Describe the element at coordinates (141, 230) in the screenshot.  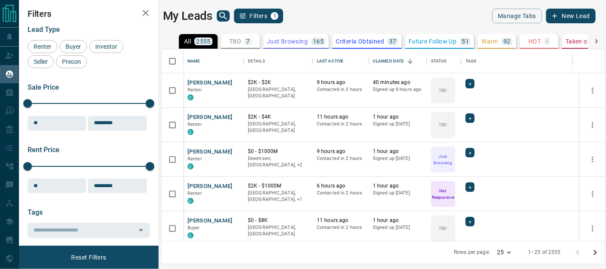
I see `button: Open` at that location.